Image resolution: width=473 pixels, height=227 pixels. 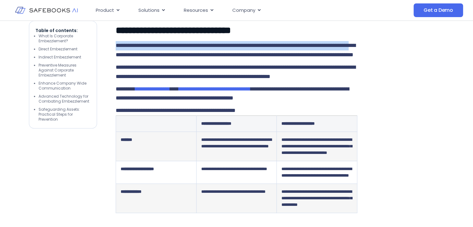 What do you see at coordinates (65, 86) in the screenshot?
I see `li: Enhance Company Wide Communication` at bounding box center [65, 86].